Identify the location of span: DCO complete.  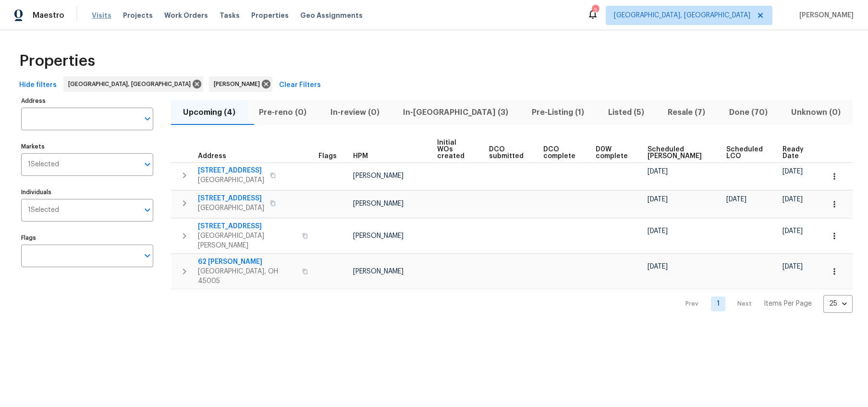
(561, 153).